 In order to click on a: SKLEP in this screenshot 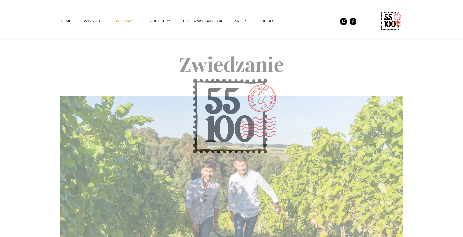, I will do `click(247, 21)`.